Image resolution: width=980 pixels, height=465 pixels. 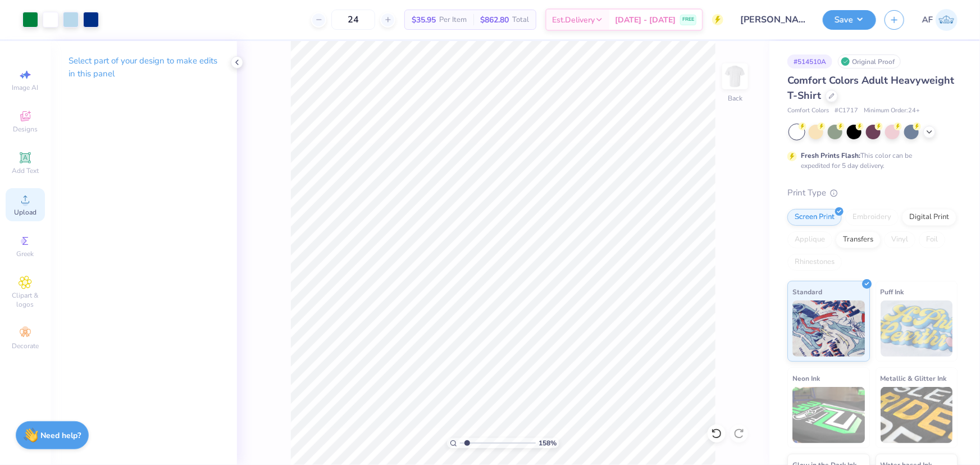 What do you see at coordinates (929, 217) in the screenshot?
I see `div: Digital Print` at bounding box center [929, 217].